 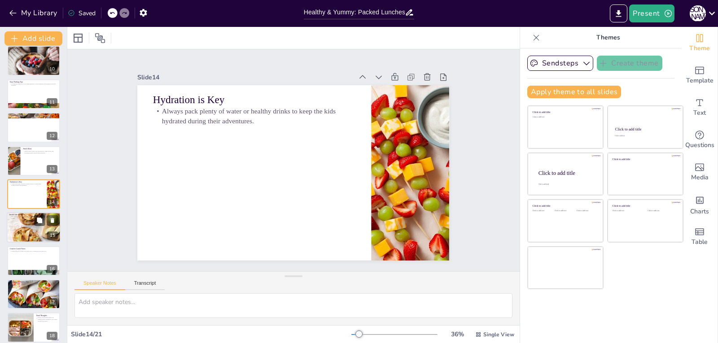 What do you see at coordinates (700, 178) in the screenshot?
I see `span: Media` at bounding box center [700, 178].